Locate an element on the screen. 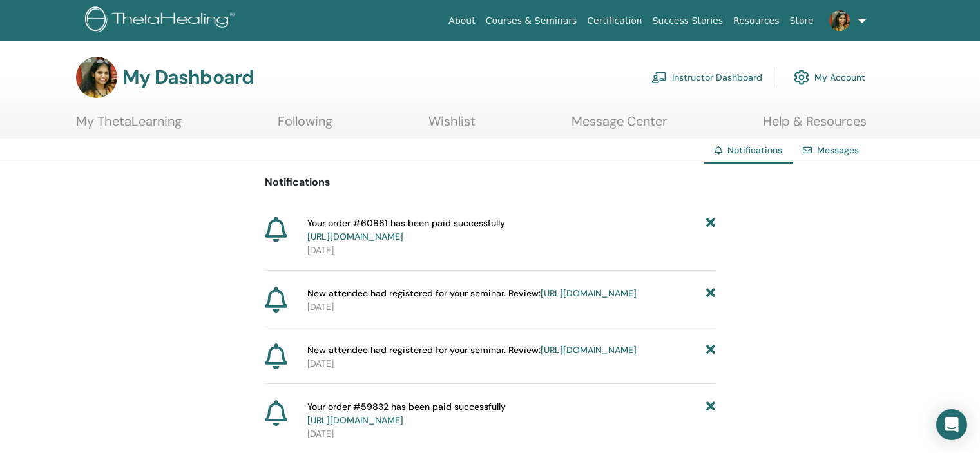 The height and width of the screenshot is (453, 980). img: chalkboard-teacher.svg is located at coordinates (660, 77).